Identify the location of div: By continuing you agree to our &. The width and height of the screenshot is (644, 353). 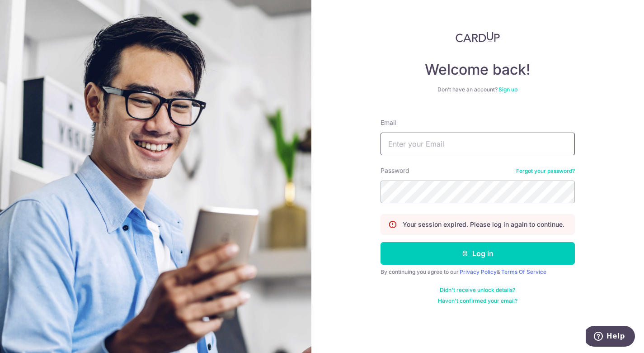
(478, 272).